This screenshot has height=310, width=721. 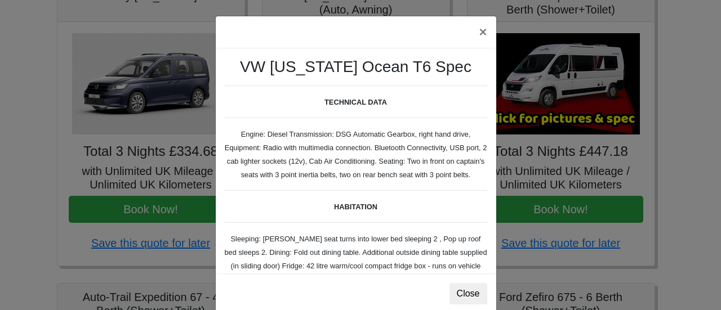 I want to click on b: TECHNICAL DATA, so click(x=355, y=102).